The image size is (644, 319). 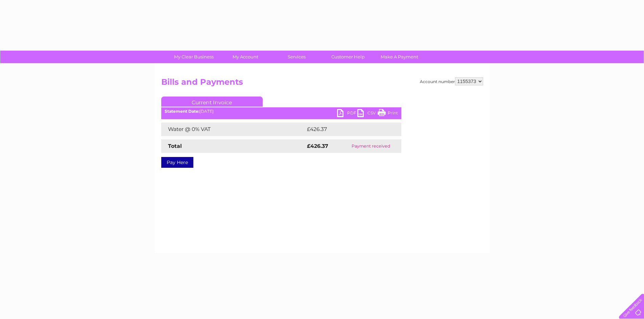 What do you see at coordinates (233, 129) in the screenshot?
I see `td: Water @ 0% VAT` at bounding box center [233, 129].